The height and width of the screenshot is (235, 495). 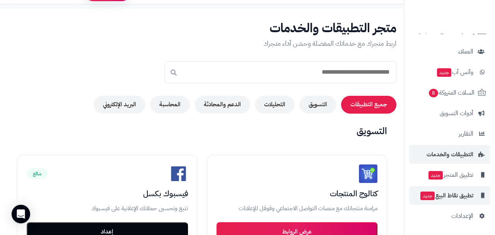 What do you see at coordinates (466, 134) in the screenshot?
I see `span: التقارير` at bounding box center [466, 134].